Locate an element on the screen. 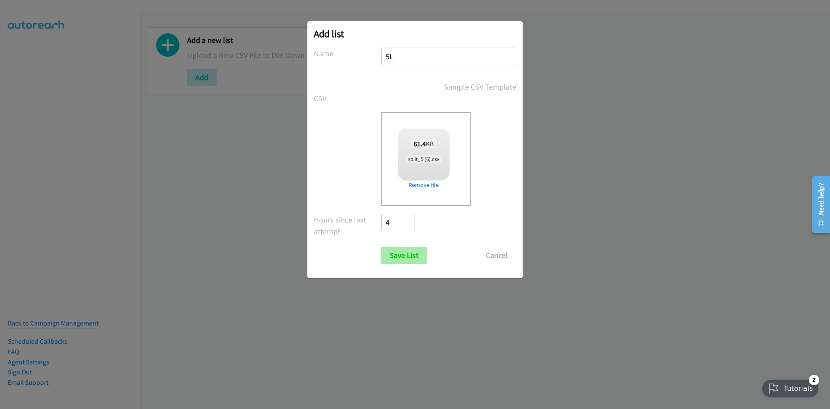  a: Remove file is located at coordinates (424, 185).